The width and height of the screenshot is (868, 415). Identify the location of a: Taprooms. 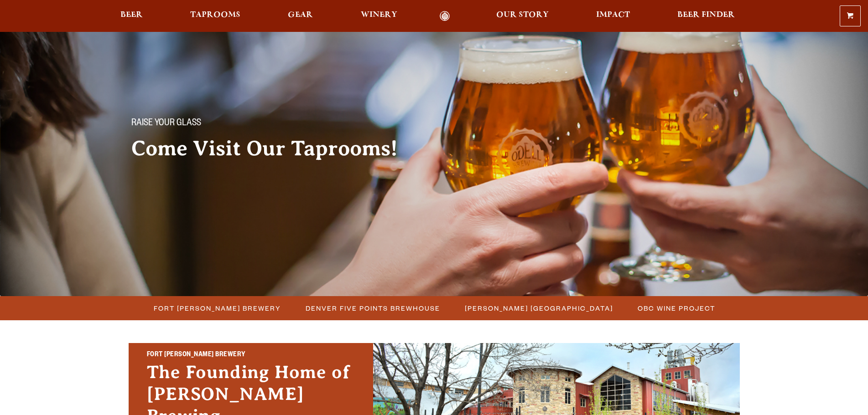
(215, 16).